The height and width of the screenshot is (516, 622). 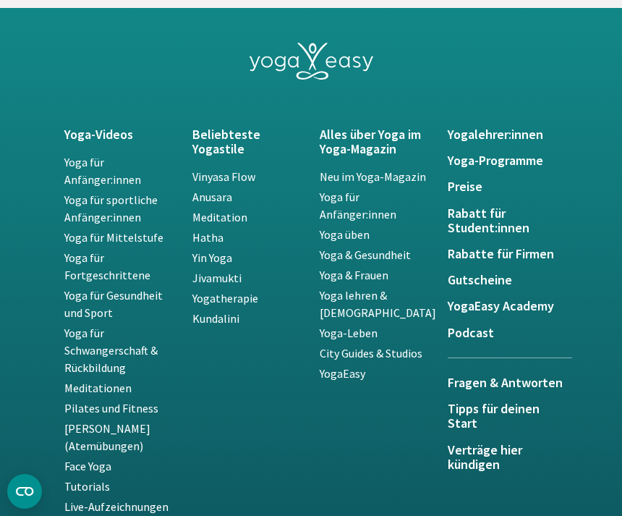 What do you see at coordinates (503, 306) in the screenshot?
I see `a: YogaEasy Academy` at bounding box center [503, 306].